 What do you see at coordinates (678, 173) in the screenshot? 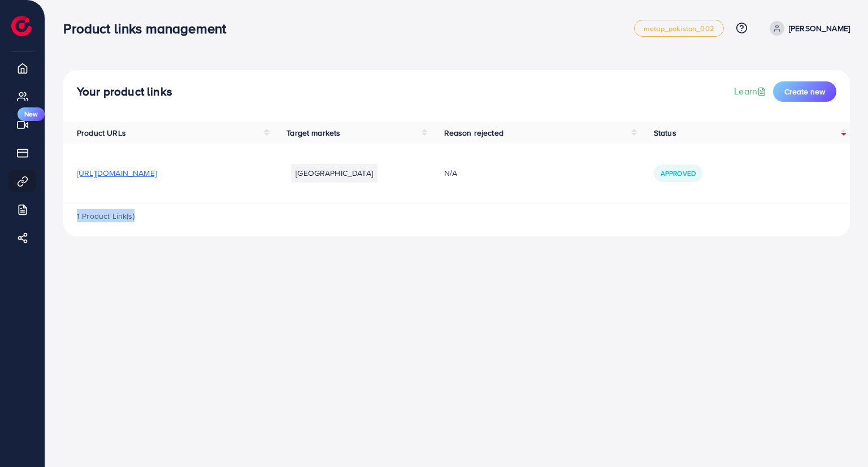
I see `span: Approved` at bounding box center [678, 173].